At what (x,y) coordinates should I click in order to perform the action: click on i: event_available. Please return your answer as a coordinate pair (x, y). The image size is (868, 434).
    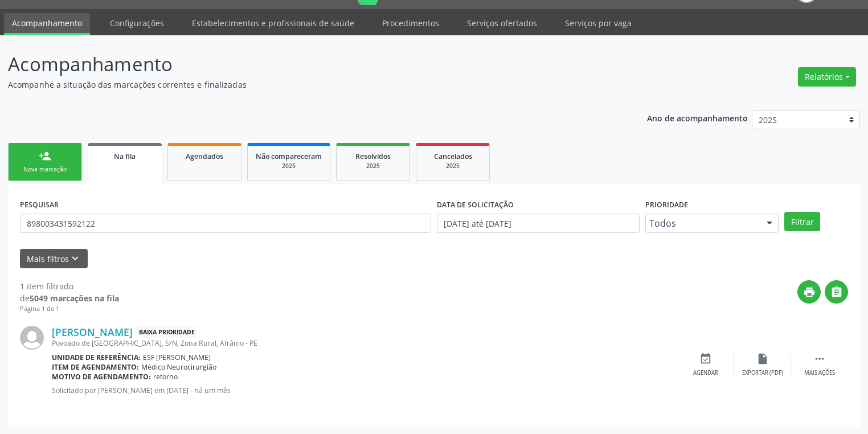
    Looking at the image, I should click on (705, 359).